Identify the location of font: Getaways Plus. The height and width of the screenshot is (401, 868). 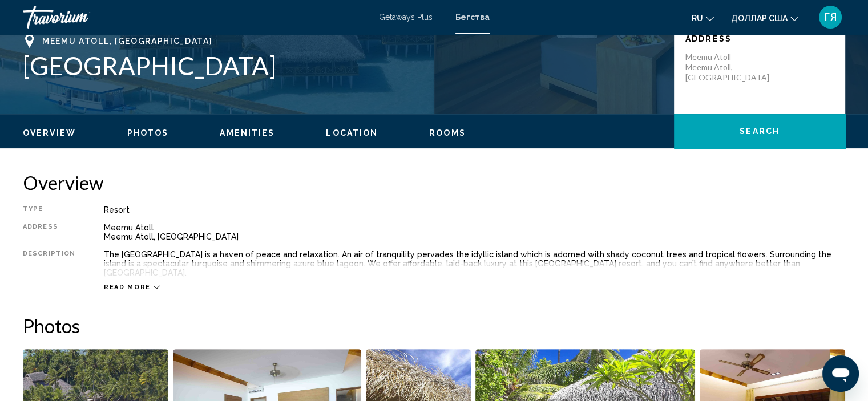
(406, 17).